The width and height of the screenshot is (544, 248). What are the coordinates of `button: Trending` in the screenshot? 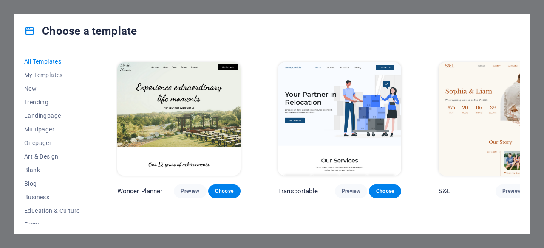 It's located at (52, 102).